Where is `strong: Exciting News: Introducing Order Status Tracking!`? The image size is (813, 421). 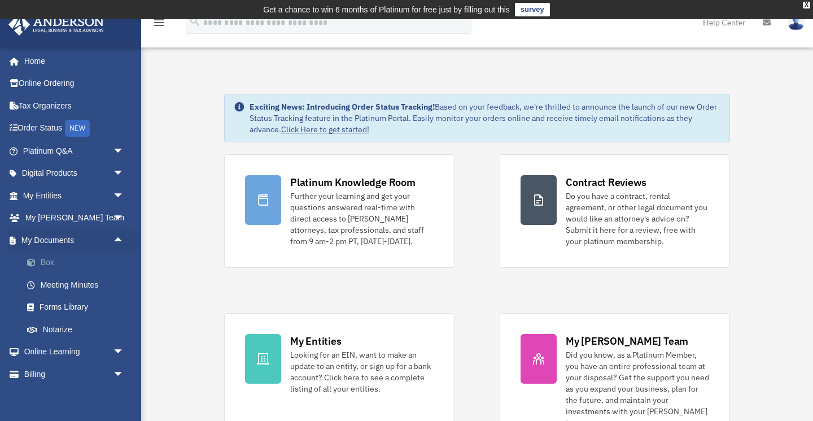 strong: Exciting News: Introducing Order Status Tracking! is located at coordinates (342, 107).